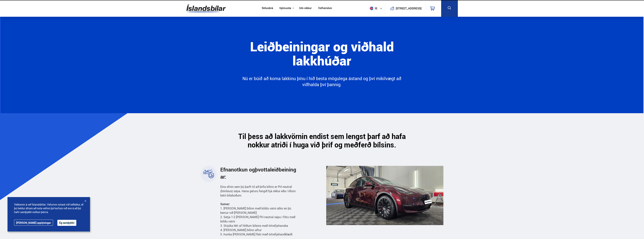  I want to click on img: G0Ugv5HjCgRt.svg, so click(206, 8).